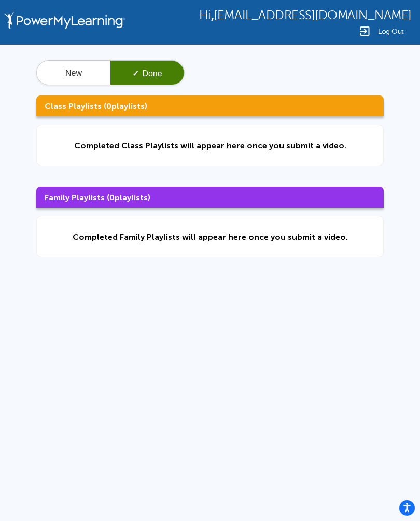 The width and height of the screenshot is (420, 521). What do you see at coordinates (365, 31) in the screenshot?
I see `img: Logout Icon` at bounding box center [365, 31].